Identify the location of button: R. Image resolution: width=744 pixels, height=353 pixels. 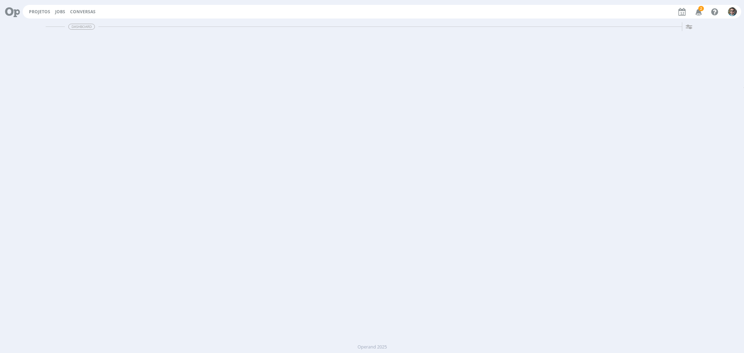
(732, 12).